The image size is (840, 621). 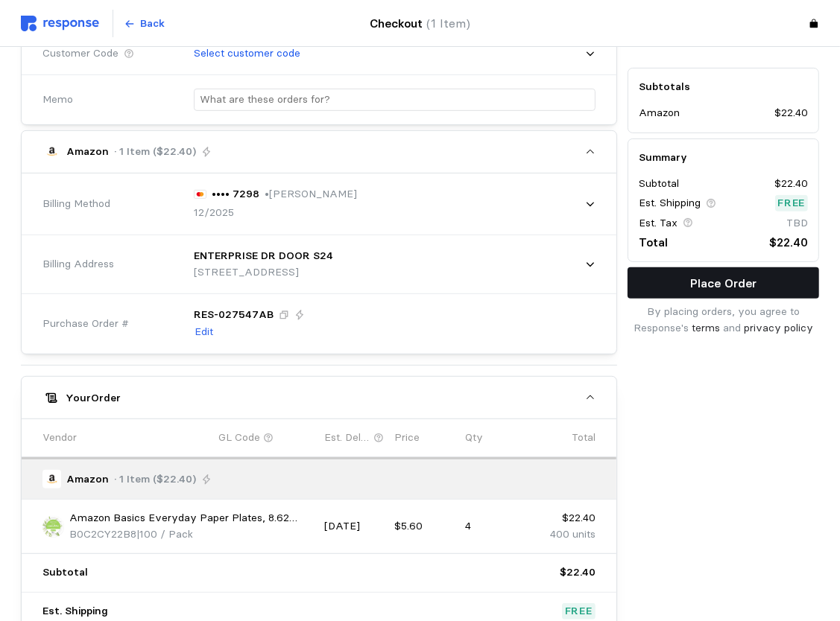 What do you see at coordinates (706, 328) in the screenshot?
I see `a: terms` at bounding box center [706, 328].